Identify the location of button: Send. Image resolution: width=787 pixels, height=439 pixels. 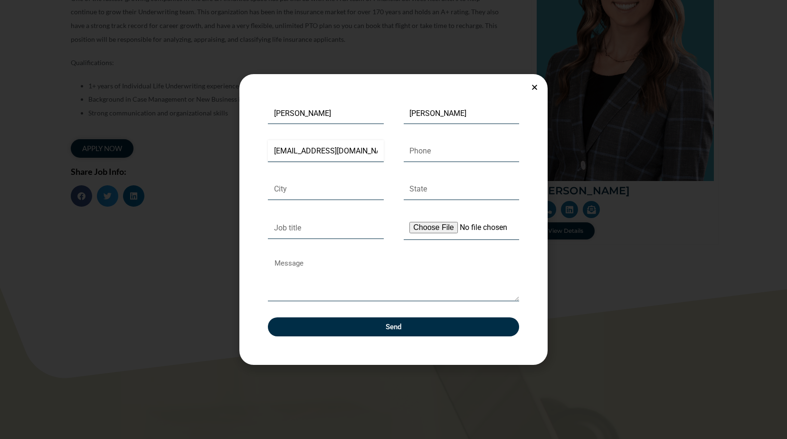
(393, 327).